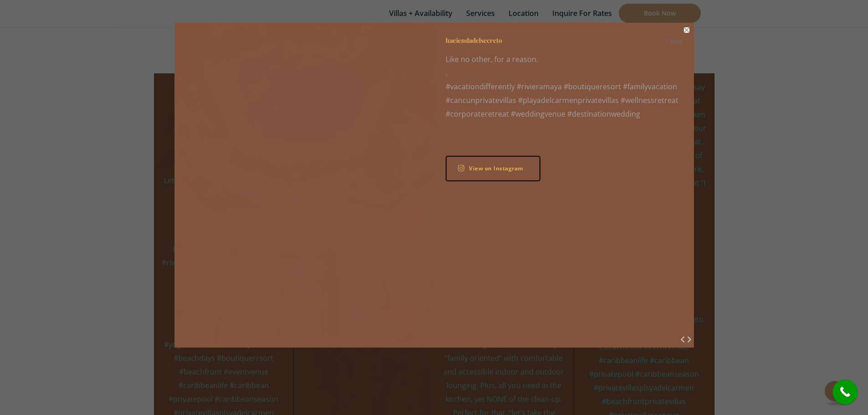 The image size is (868, 415). What do you see at coordinates (674, 42) in the screenshot?
I see `time: 13mo` at bounding box center [674, 42].